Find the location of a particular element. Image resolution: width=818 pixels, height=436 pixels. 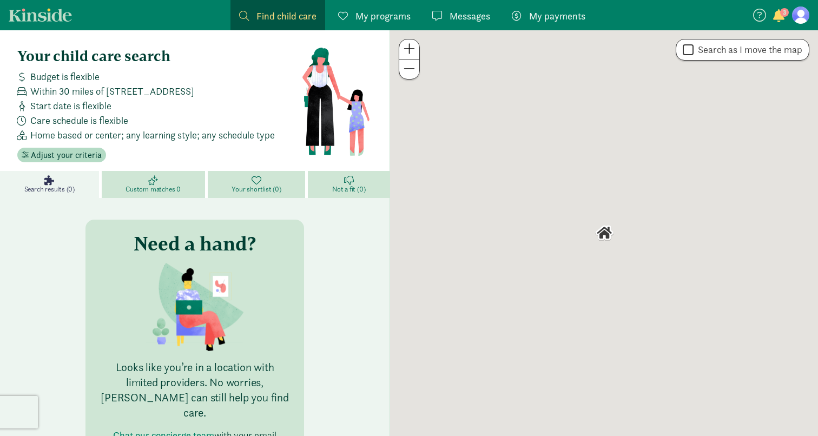

span: Budget is flexible is located at coordinates (65, 76).